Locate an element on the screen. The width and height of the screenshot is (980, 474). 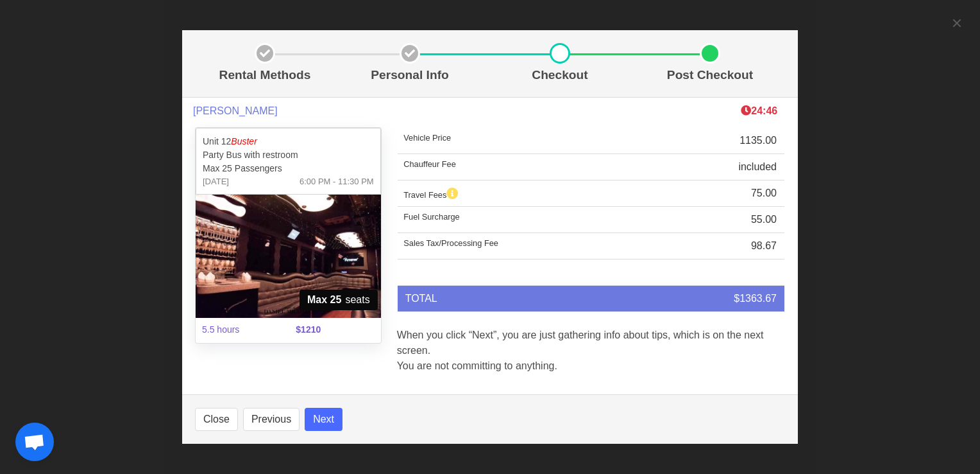
td: 98.67 is located at coordinates (717, 246).